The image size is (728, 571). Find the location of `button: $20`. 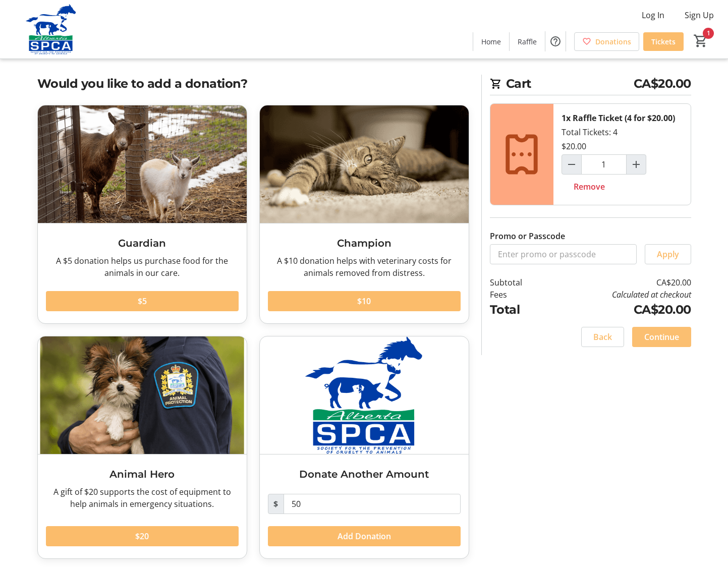

button: $20 is located at coordinates (143, 536).